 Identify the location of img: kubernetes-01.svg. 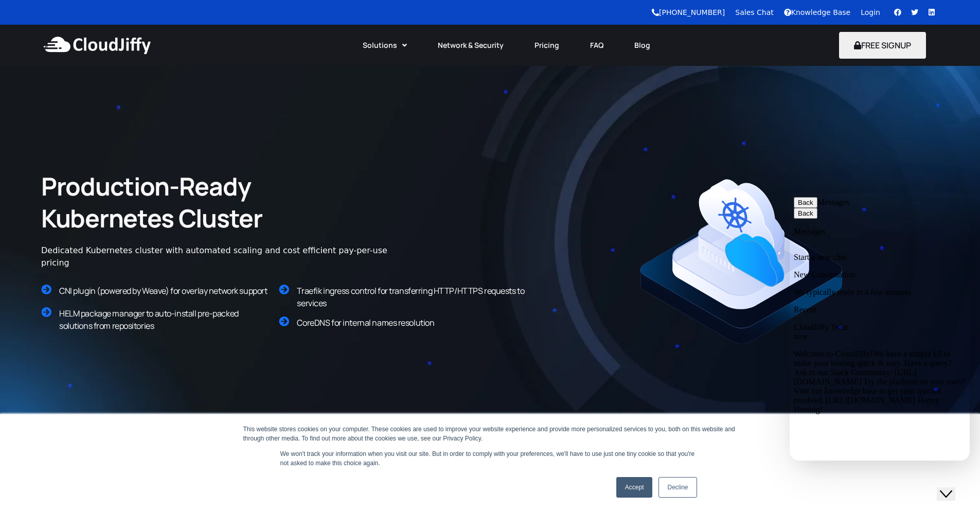
(742, 261).